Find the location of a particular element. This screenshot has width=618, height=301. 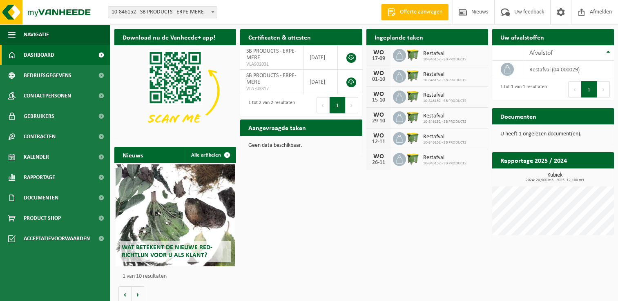

h2: Documenten is located at coordinates (518, 116).